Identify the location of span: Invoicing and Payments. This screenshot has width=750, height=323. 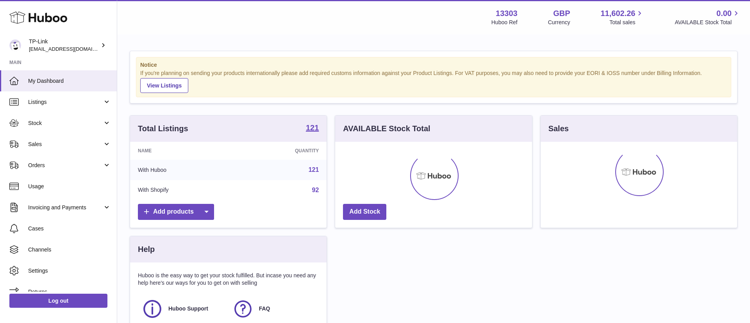
(65, 207).